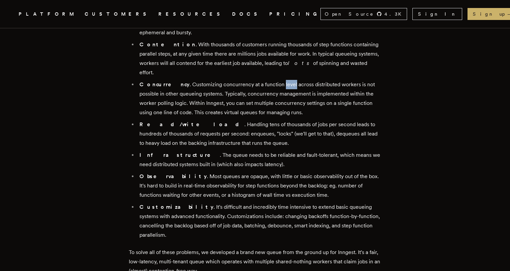 The image size is (510, 271). I want to click on button: RESOURCES, so click(191, 14).